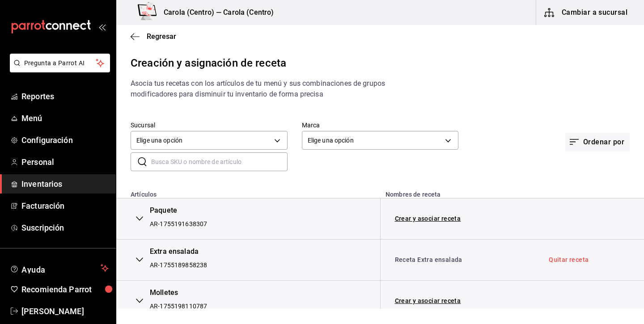 The image size is (644, 324). I want to click on button: open_drawer_menu, so click(102, 27).